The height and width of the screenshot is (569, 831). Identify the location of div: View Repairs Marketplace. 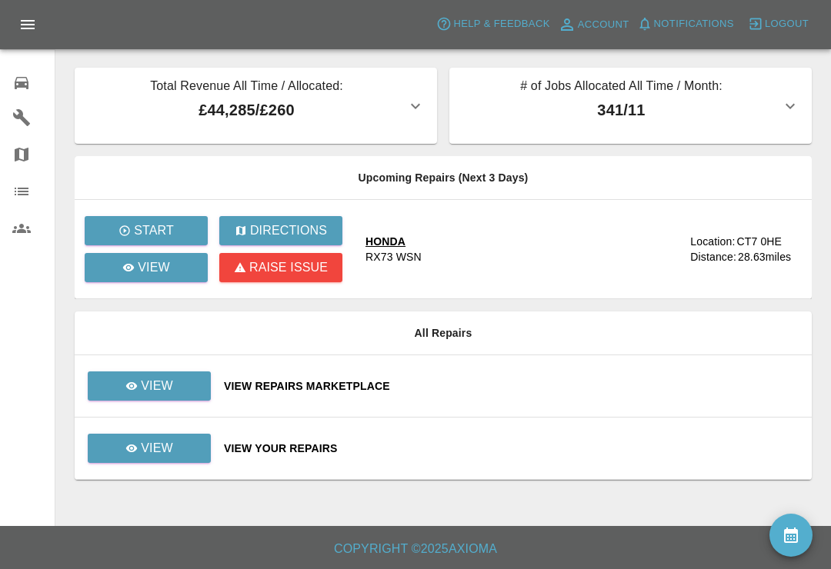
(511, 386).